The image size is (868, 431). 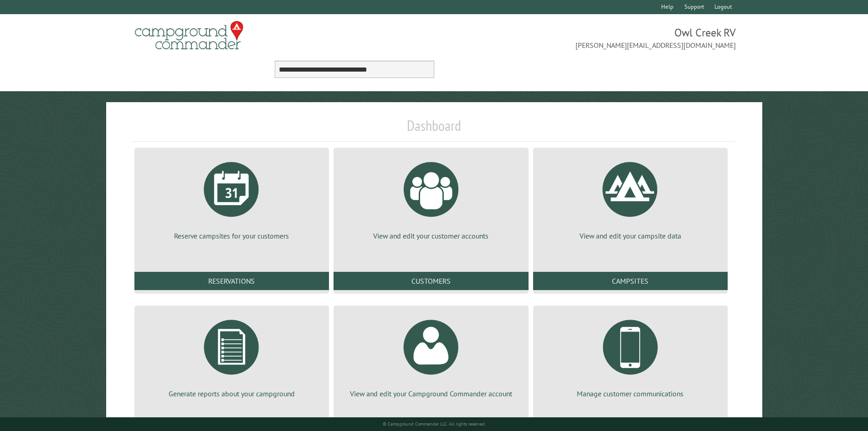 What do you see at coordinates (434, 129) in the screenshot?
I see `h1: Dashboard` at bounding box center [434, 129].